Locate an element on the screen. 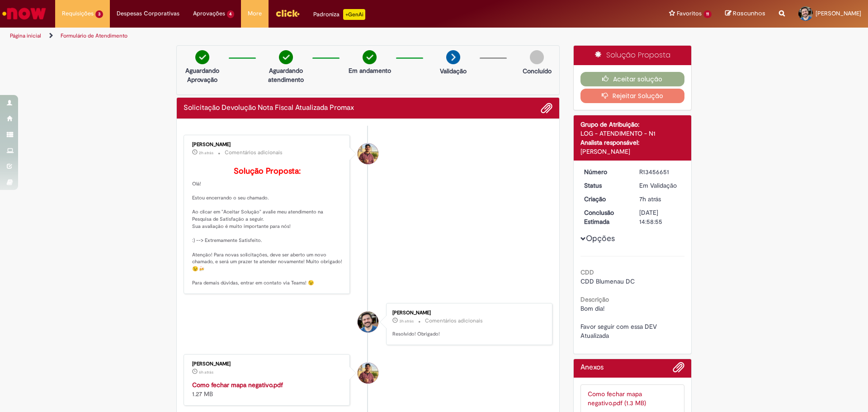 This screenshot has width=868, height=412. div: Padroniza is located at coordinates (339, 15).